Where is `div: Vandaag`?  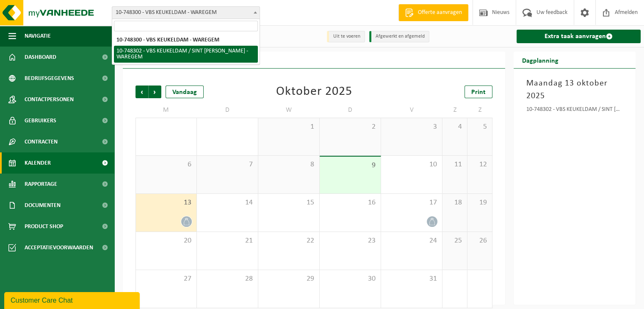 div: Vandaag is located at coordinates (185, 92).